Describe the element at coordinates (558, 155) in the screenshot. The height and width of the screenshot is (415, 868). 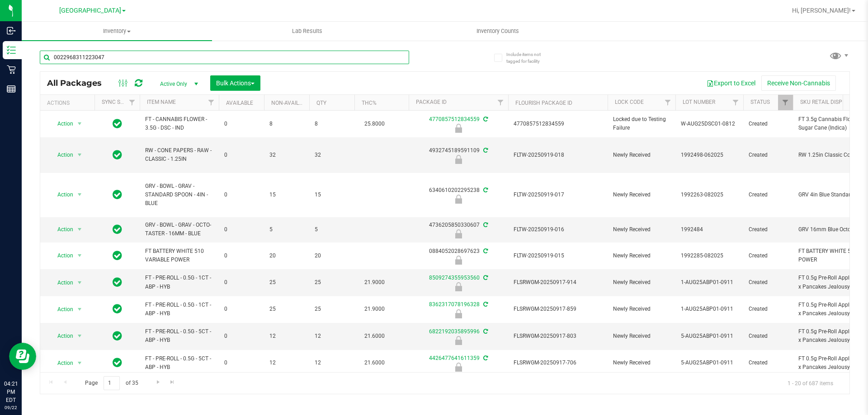
I see `span: FLTW-20250919-018` at that location.